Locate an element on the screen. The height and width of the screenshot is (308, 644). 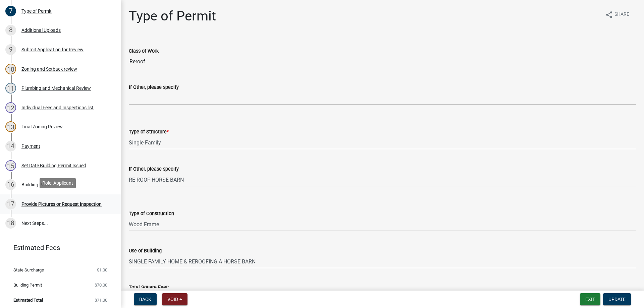
button: Back is located at coordinates (145, 299).